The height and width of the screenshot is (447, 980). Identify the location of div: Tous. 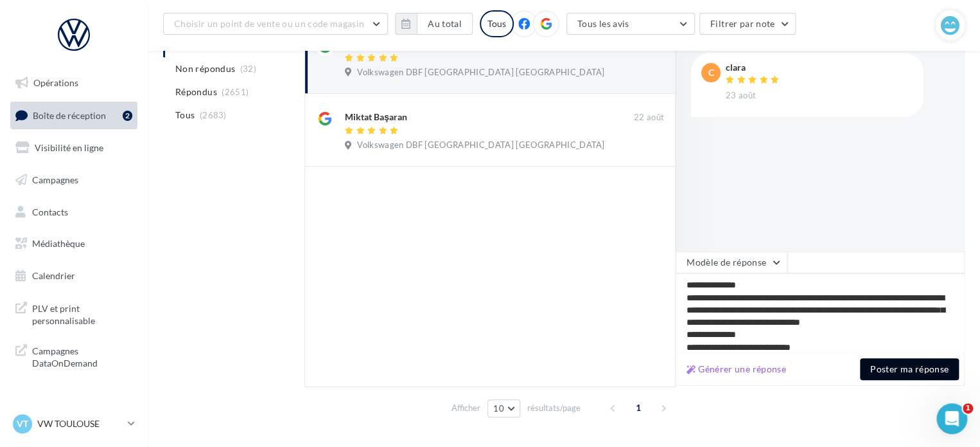
(497, 24).